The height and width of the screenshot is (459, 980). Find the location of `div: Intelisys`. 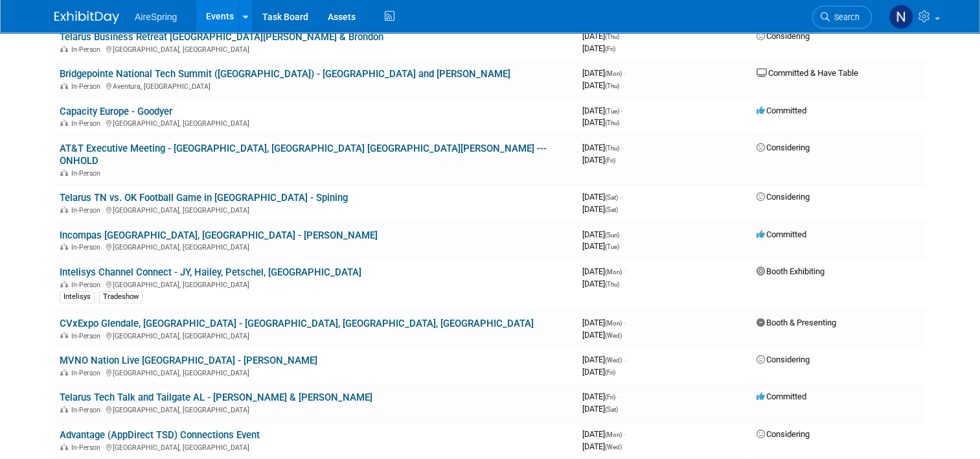

div: Intelisys is located at coordinates (77, 297).